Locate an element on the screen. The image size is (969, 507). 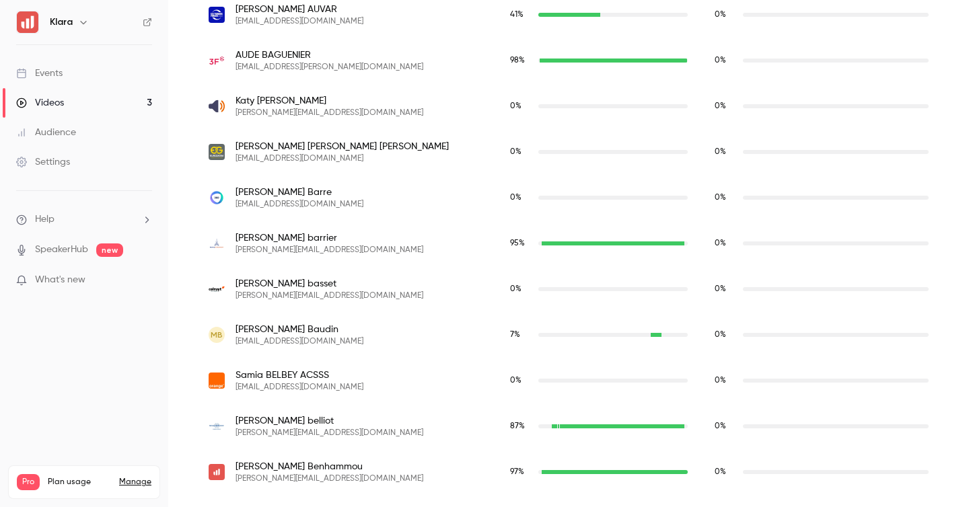
span: new is located at coordinates (110, 250).